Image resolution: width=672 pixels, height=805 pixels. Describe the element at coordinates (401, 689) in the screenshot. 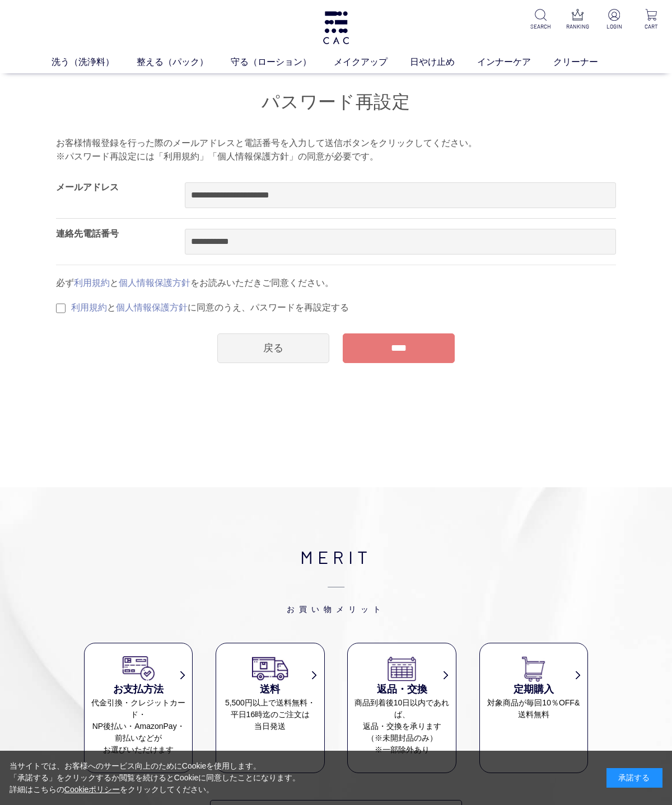

I see `h3: 返品・交換` at that location.